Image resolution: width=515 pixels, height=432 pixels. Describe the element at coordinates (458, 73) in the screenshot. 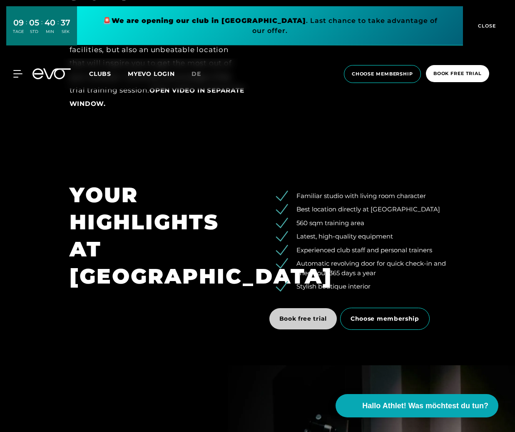

I see `span: book free trial` at that location.